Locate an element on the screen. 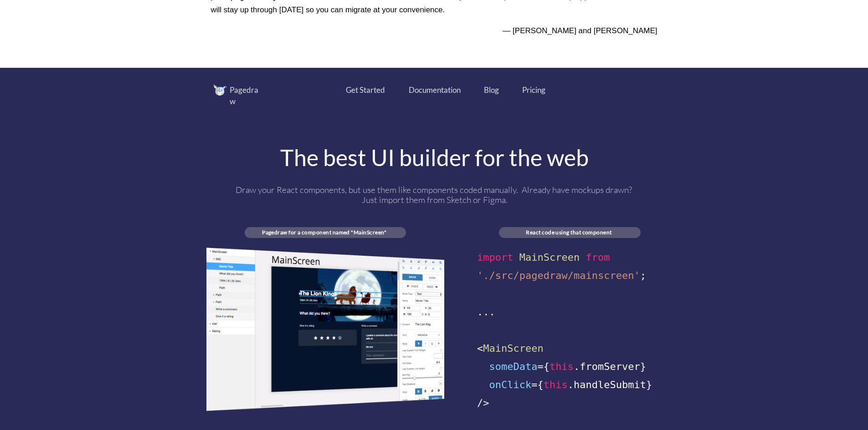 Image resolution: width=868 pixels, height=430 pixels. div: React code using that component is located at coordinates (568, 232).